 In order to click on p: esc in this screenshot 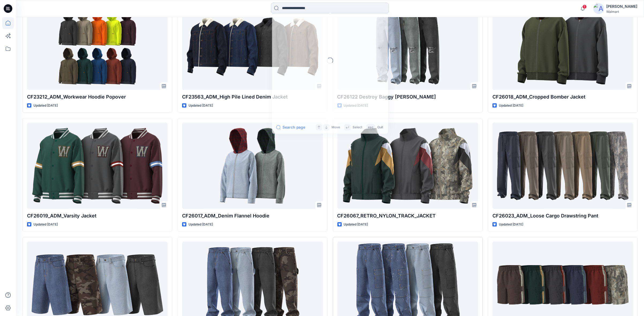, I will do `click(370, 127)`.